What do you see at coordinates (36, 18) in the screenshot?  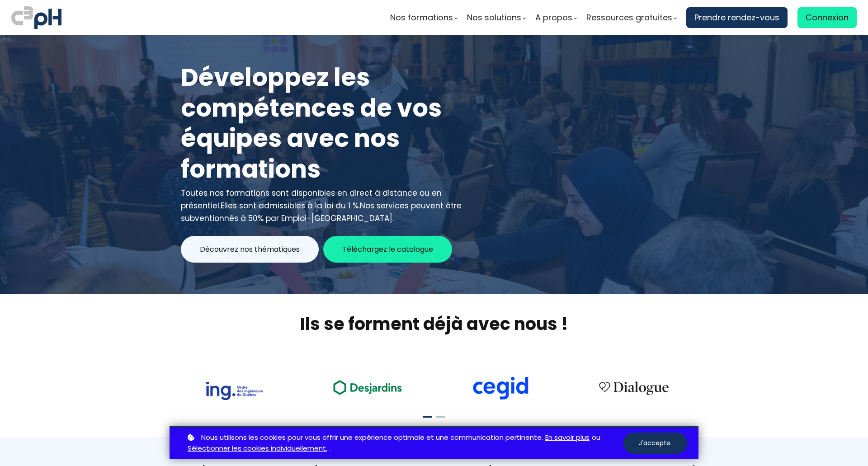 I see `img: logo C3PH` at bounding box center [36, 18].